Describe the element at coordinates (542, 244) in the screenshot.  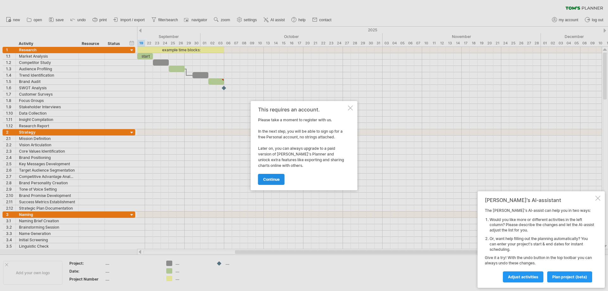
I see `li: Or, want help filling out the planning automatically? You can enter your project's start & end da...` at that location.